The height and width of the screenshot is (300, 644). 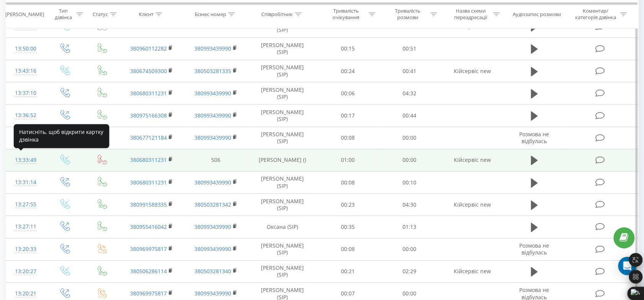 I want to click on td: 00:35, so click(x=347, y=227).